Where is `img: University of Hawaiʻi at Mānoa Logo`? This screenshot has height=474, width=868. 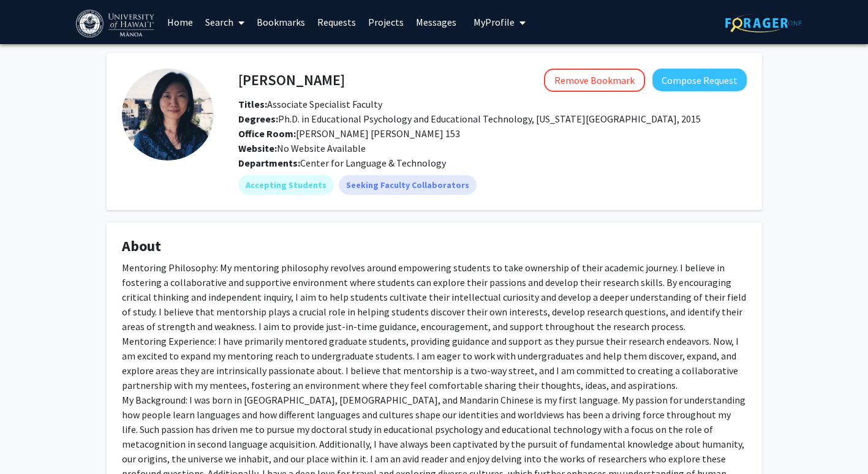 img: University of Hawaiʻi at Mānoa Logo is located at coordinates (116, 23).